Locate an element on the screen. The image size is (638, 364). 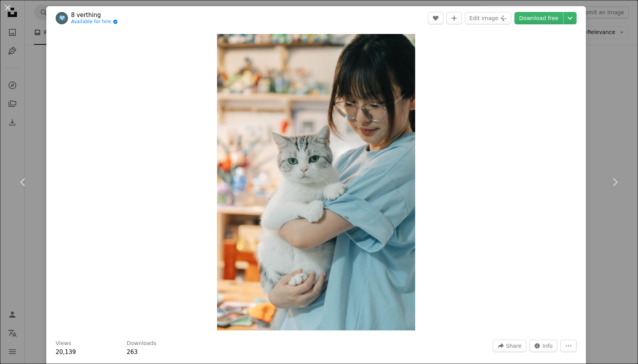
button: Zoom in on this image is located at coordinates (316, 182).